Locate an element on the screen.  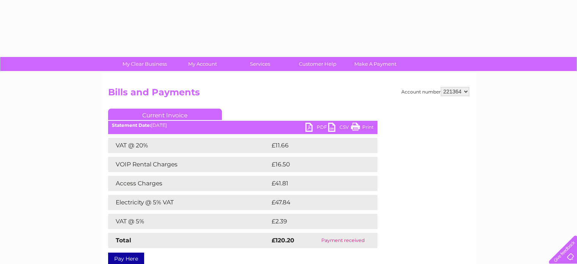
td: Access Charges is located at coordinates (189, 183).